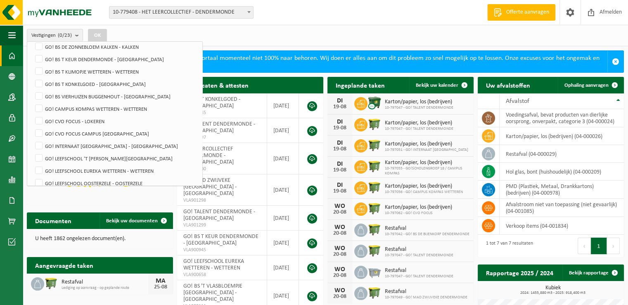 This screenshot has width=628, height=305. What do you see at coordinates (375, 271) in the screenshot?
I see `img: WB-2500-GAL-GY-01` at bounding box center [375, 271].